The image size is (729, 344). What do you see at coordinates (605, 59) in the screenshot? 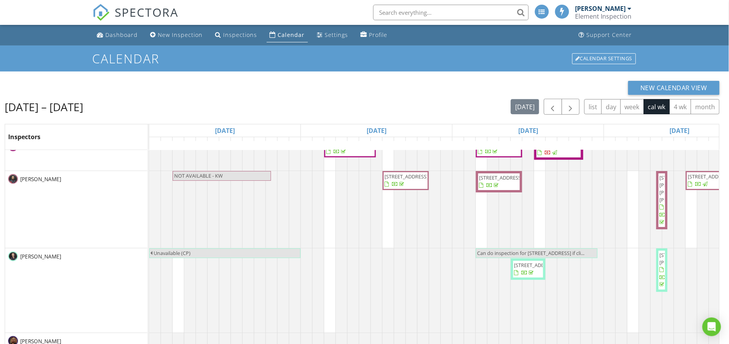
I see `a: Calendar Settings` at bounding box center [605, 59].